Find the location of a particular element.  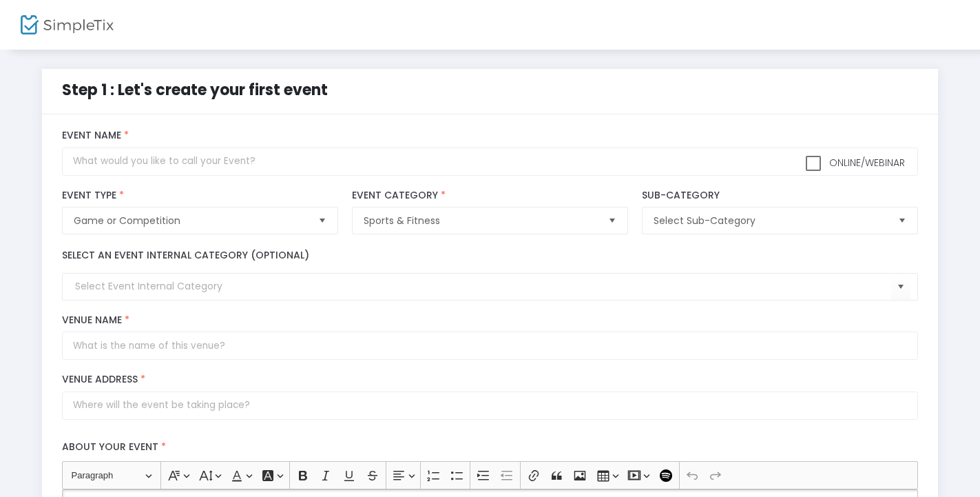

span: Select Sub-Category is located at coordinates (770, 220).